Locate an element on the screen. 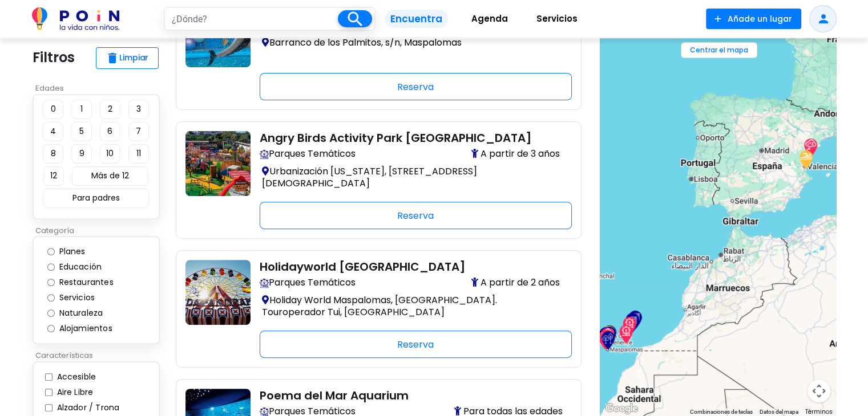  div: Hotel Servigroup Trinimar is located at coordinates (810, 147).